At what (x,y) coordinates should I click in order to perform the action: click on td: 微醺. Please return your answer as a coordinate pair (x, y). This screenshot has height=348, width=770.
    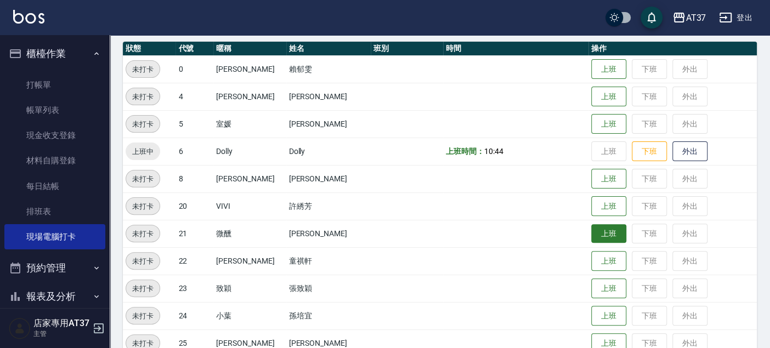
    Looking at the image, I should click on (250, 234).